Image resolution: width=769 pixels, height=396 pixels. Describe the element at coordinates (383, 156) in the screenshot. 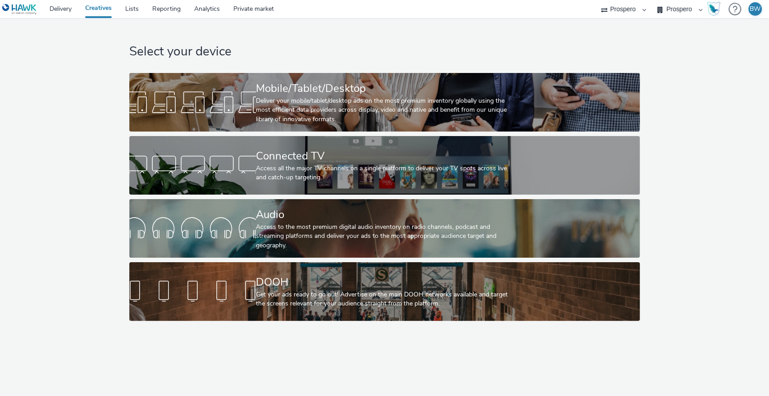

I see `div: Connected TV` at that location.